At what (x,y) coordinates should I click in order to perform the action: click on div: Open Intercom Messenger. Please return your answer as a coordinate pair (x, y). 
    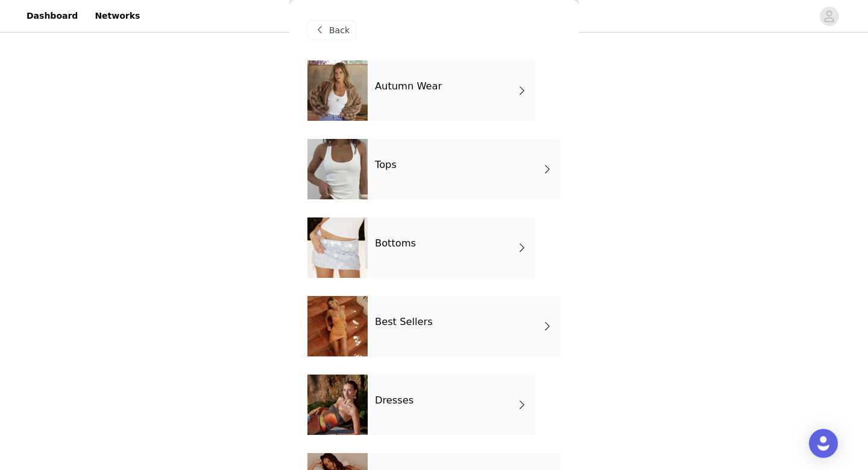
    Looking at the image, I should click on (824, 443).